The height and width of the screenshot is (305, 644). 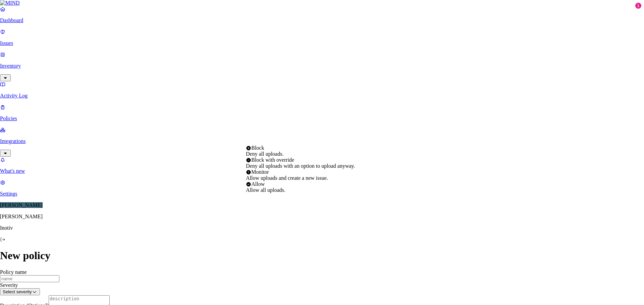 I want to click on span: Monitor, so click(x=260, y=172).